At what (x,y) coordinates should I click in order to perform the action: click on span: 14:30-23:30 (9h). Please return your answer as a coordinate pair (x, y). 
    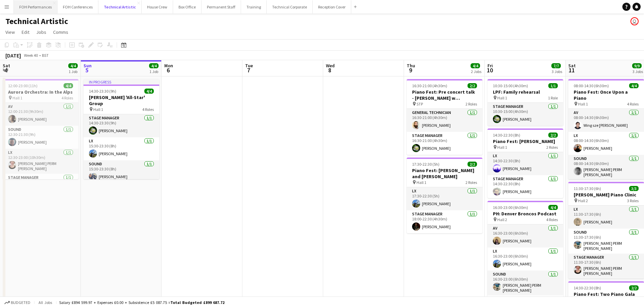
    Looking at the image, I should click on (102, 91).